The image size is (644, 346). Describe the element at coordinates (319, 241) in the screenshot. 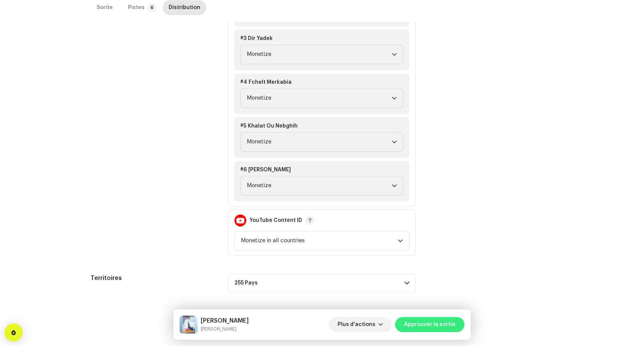

I see `span: Monetize in all countries` at that location.